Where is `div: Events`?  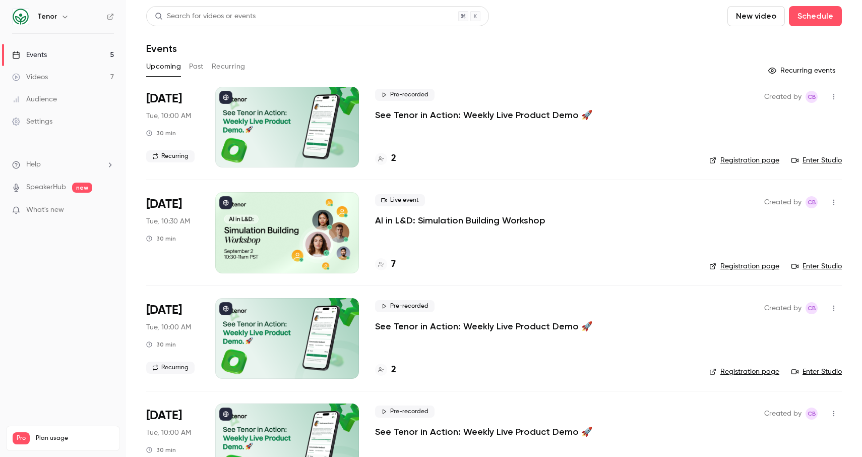
div: Events is located at coordinates (29, 55).